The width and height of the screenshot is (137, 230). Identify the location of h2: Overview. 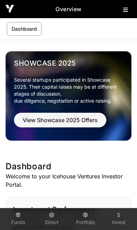
(68, 9).